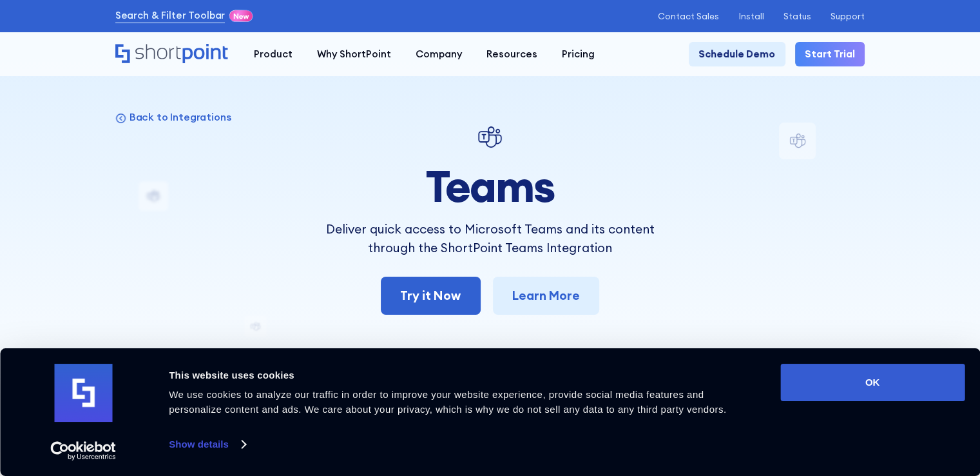 This screenshot has width=980, height=476. What do you see at coordinates (847, 16) in the screenshot?
I see `a: Support` at bounding box center [847, 16].